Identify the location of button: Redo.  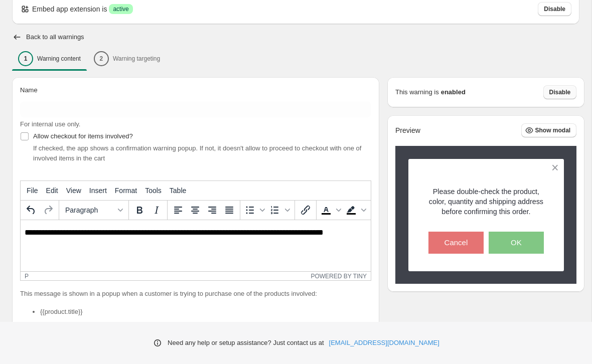
(48, 210).